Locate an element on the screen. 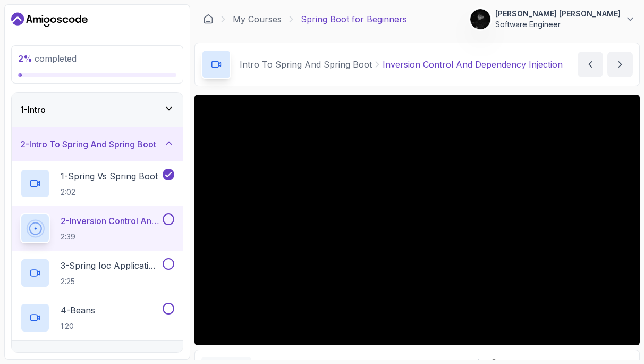 The width and height of the screenshot is (644, 364). p: 1 - Spring Vs Spring Boot is located at coordinates (109, 176).